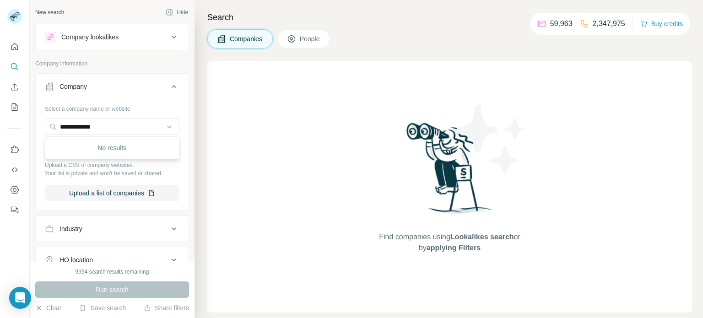 This screenshot has height=318, width=703. Describe the element at coordinates (20, 298) in the screenshot. I see `div: Open Intercom Messenger` at that location.